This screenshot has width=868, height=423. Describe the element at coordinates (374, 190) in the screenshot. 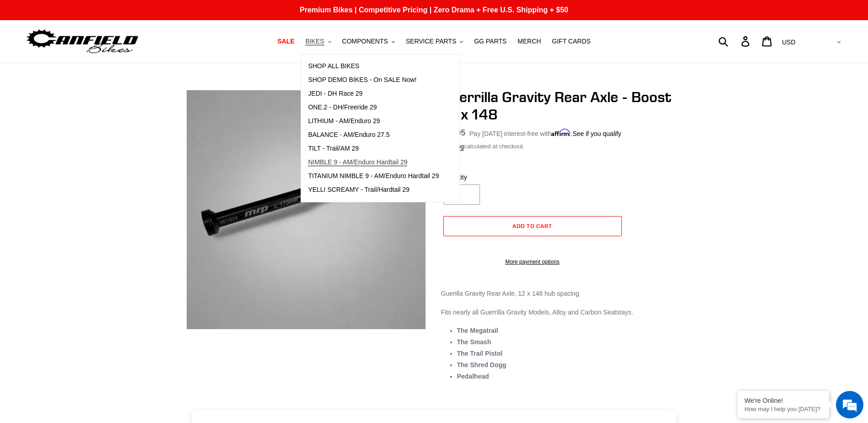

I see `a: YELLI SCREAMY - Trail/Hardtail 29` at that location.